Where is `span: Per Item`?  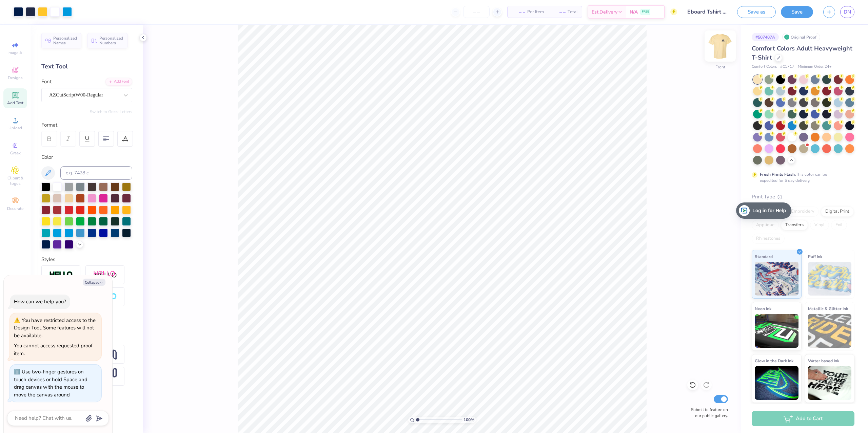
span: Per Item is located at coordinates (535, 12).